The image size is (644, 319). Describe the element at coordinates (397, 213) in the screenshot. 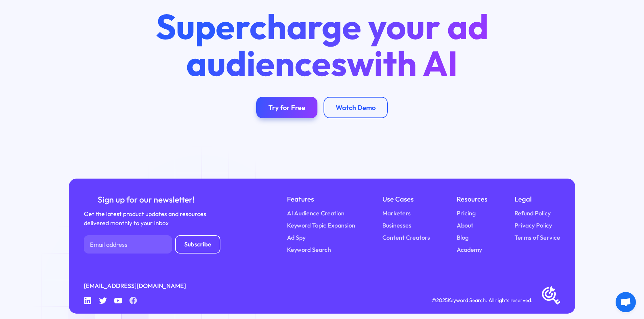

I see `a: Marketers` at that location.